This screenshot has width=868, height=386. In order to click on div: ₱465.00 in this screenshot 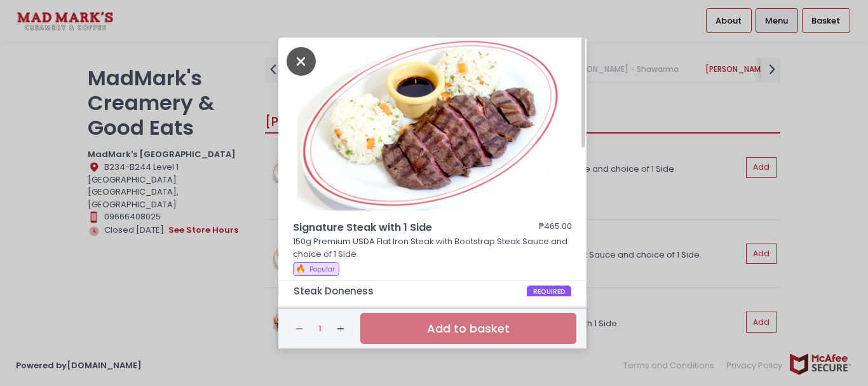, I will do `click(555, 228)`.